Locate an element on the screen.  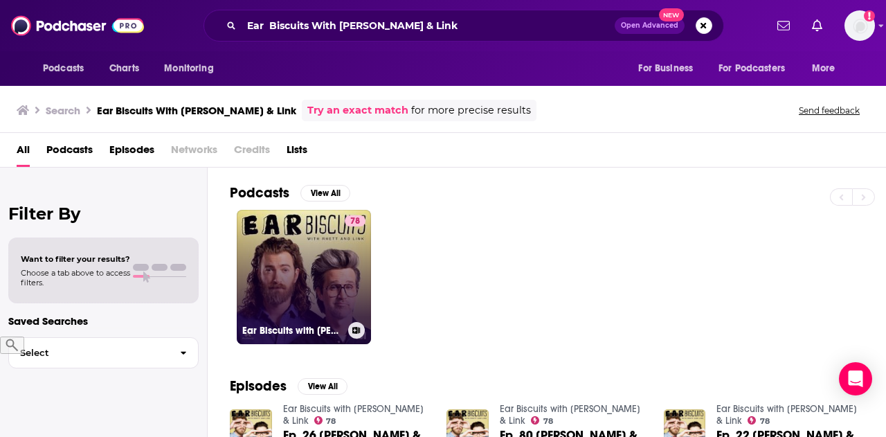
h2: Episodes is located at coordinates (258, 385).